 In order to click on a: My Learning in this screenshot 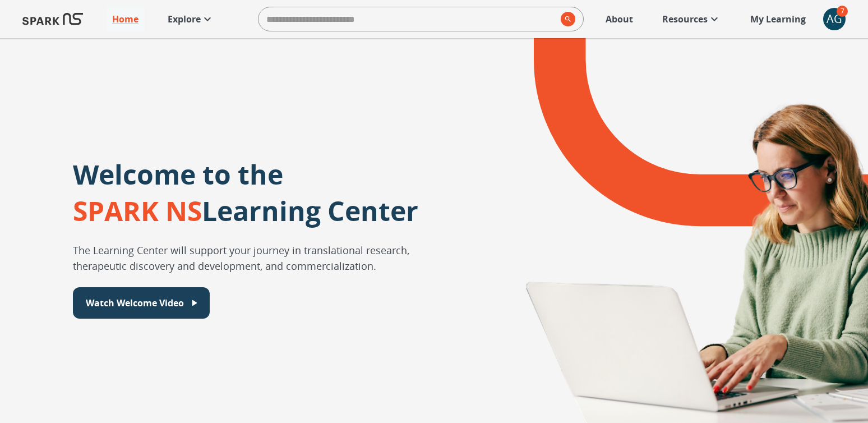, I will do `click(779, 19)`.